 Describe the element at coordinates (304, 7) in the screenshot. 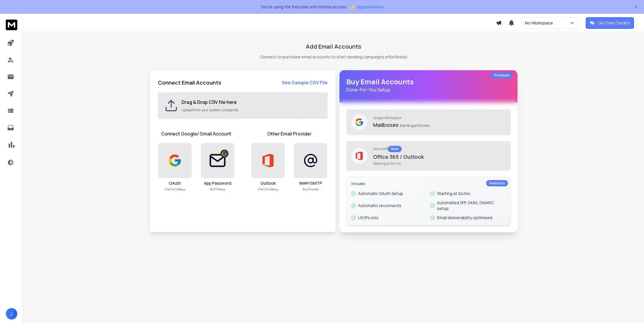

I see `p: You're using the free plan with limited access` at that location.